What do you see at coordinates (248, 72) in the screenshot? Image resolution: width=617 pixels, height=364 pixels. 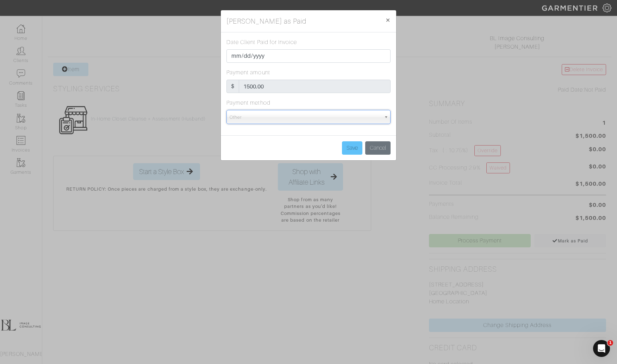 I see `label: Payment amount` at bounding box center [248, 72].